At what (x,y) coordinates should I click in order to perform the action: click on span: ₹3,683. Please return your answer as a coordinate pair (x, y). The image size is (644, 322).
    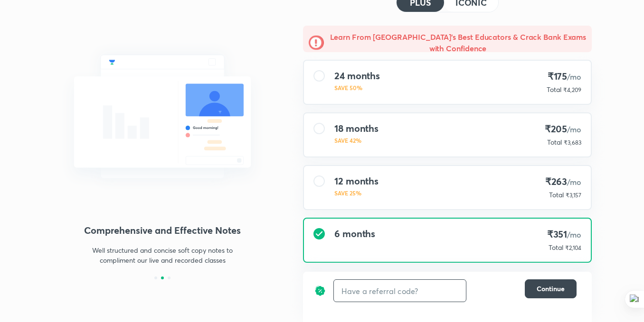
    Looking at the image, I should click on (572, 142).